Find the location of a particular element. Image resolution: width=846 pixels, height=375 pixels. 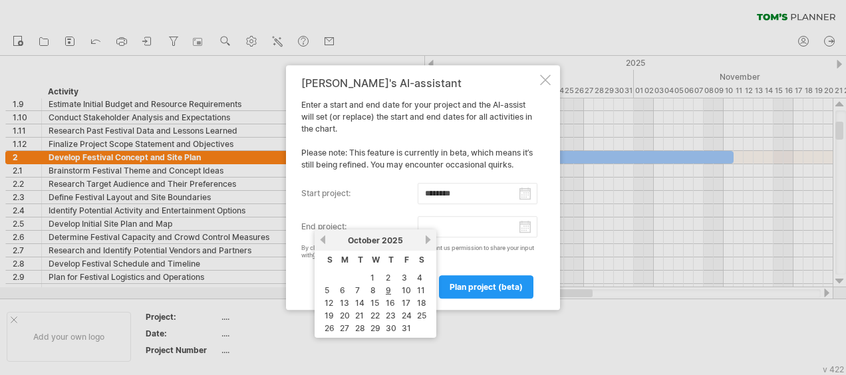

a: 6 is located at coordinates (342, 290).